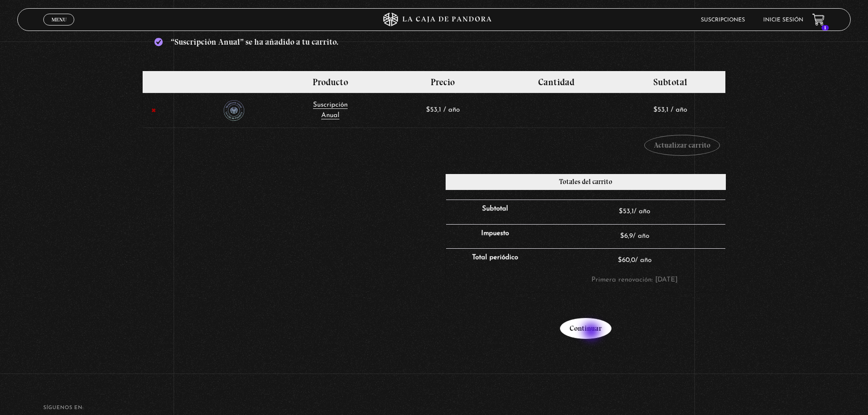 This screenshot has height=415, width=868. What do you see at coordinates (783, 20) in the screenshot?
I see `a: Inicie sesión` at bounding box center [783, 20].